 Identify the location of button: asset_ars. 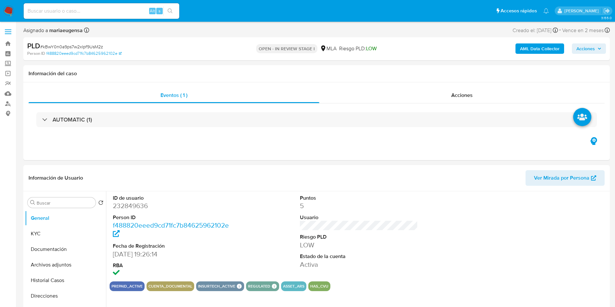
(294, 286).